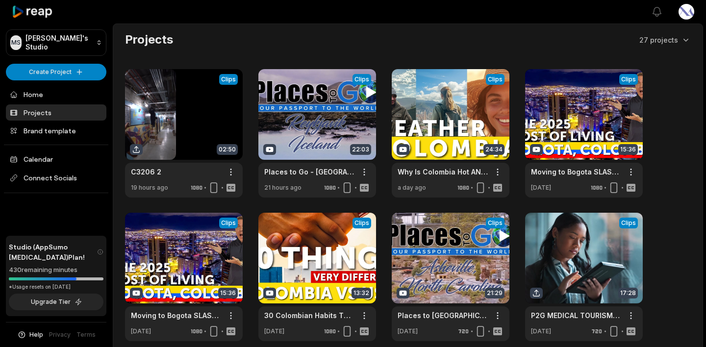  I want to click on button: Upgrade Tier, so click(56, 302).